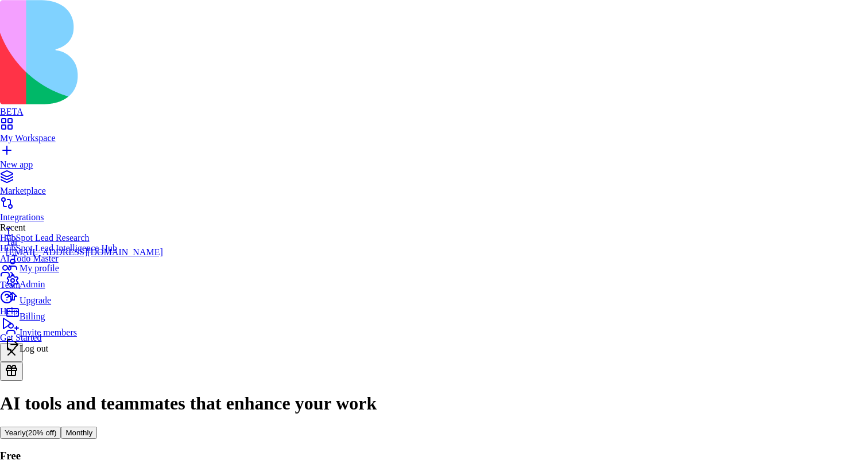 This screenshot has height=472, width=868. I want to click on span: T, so click(9, 231).